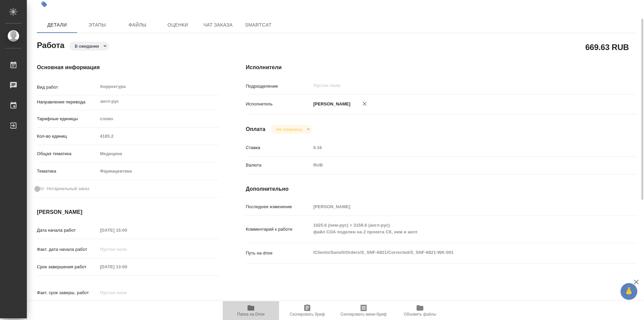 The height and width of the screenshot is (320, 644). What do you see at coordinates (178, 25) in the screenshot?
I see `span: Оценки` at bounding box center [178, 25].